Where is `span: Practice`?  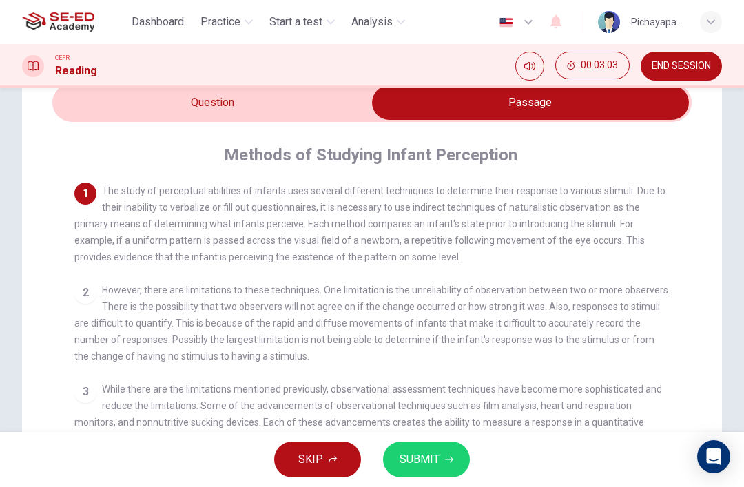 span: Practice is located at coordinates (220, 22).